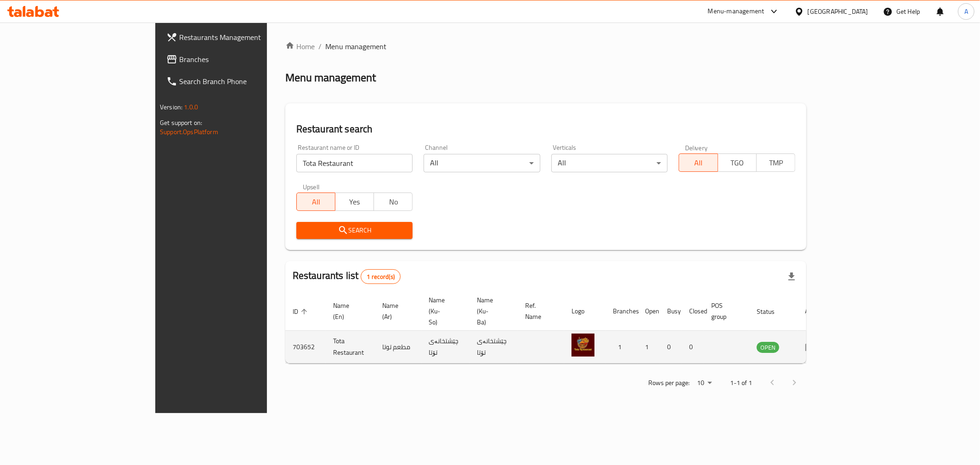 The width and height of the screenshot is (980, 465). What do you see at coordinates (355, 231) in the screenshot?
I see `span: Search` at bounding box center [355, 231].